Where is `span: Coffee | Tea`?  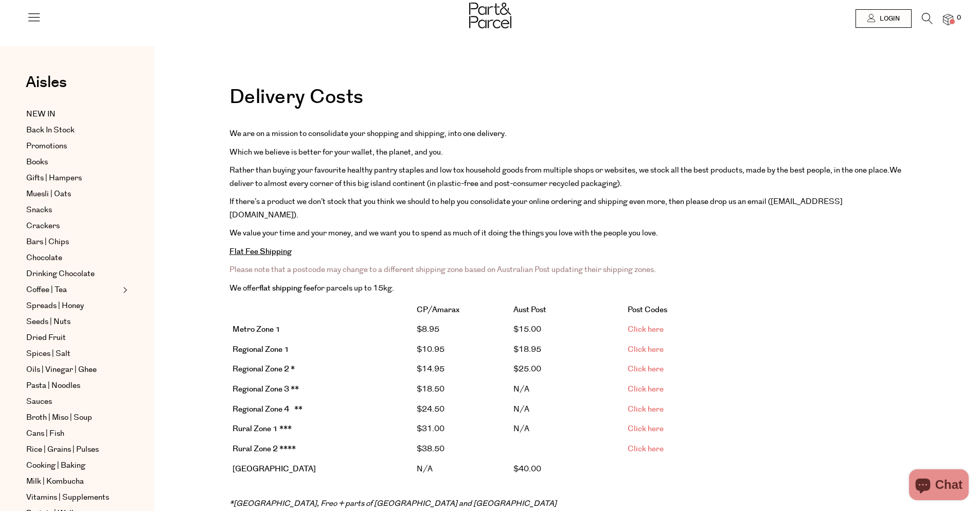 span: Coffee | Tea is located at coordinates (46, 290).